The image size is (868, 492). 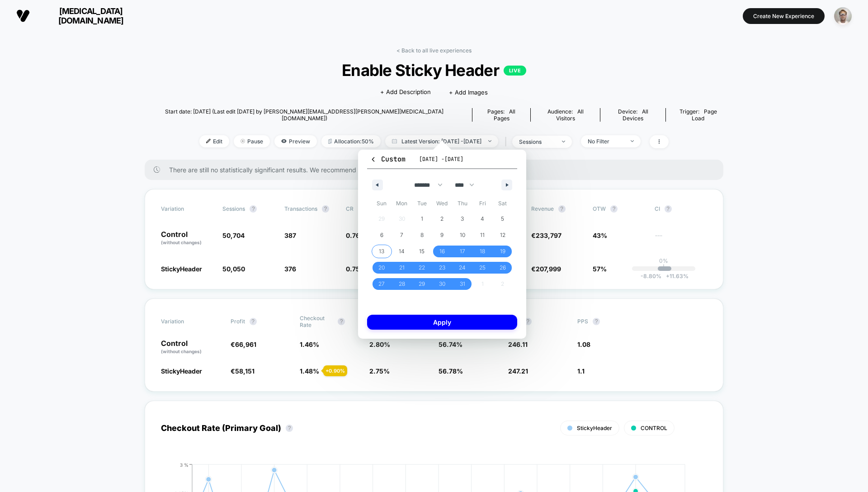 What do you see at coordinates (434, 70) in the screenshot?
I see `span: Enable Sticky Header` at bounding box center [434, 70].